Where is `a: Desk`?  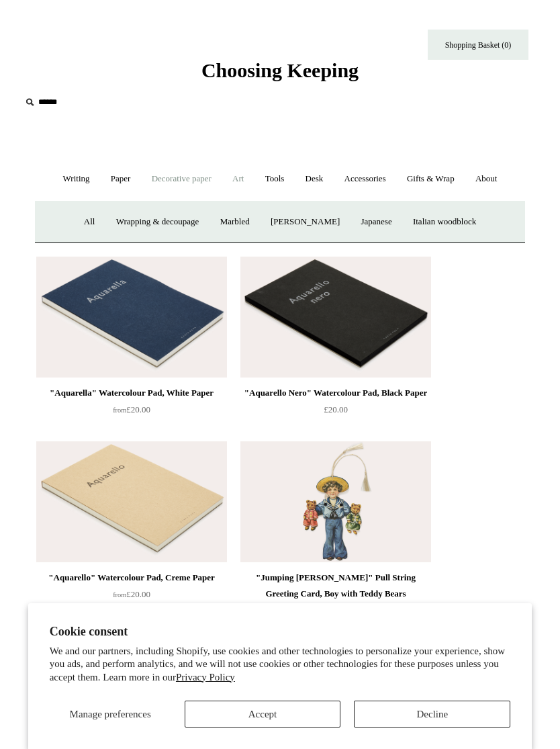
a: Desk is located at coordinates (315, 179).